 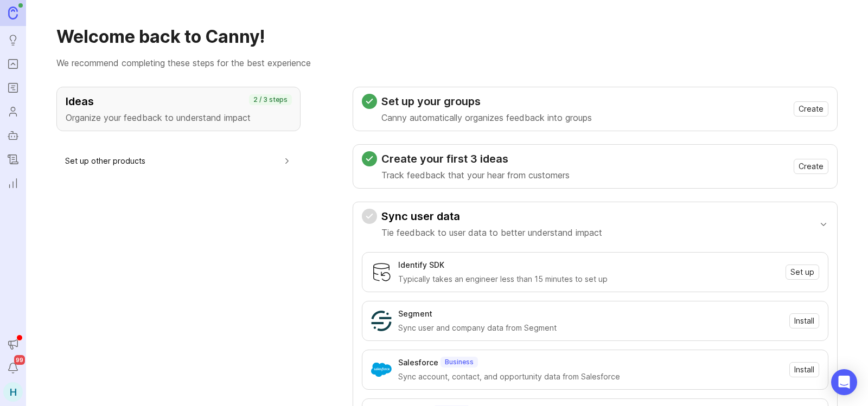 I want to click on button: IdeasOrganize your feedback to understand impact2 / 3 steps, so click(x=179, y=109).